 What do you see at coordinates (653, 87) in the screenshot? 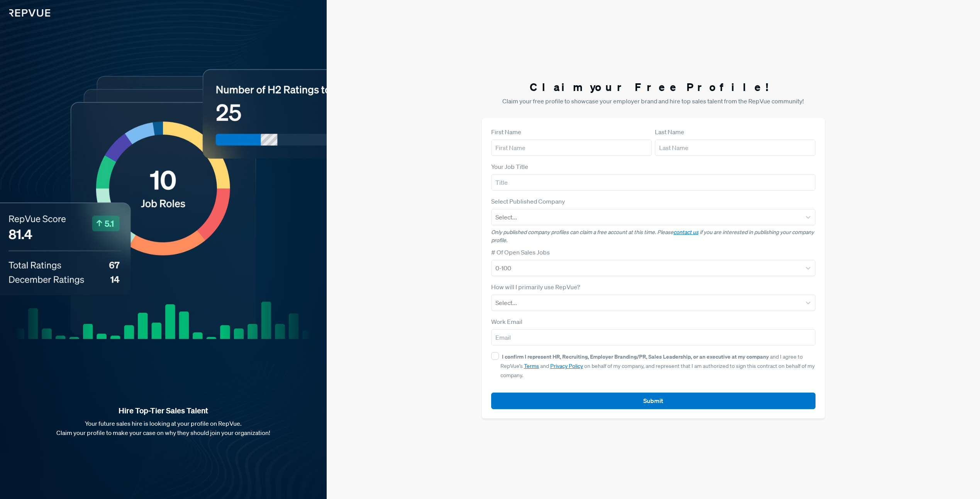
I see `h3: Claim your Free Profile!` at bounding box center [653, 87].